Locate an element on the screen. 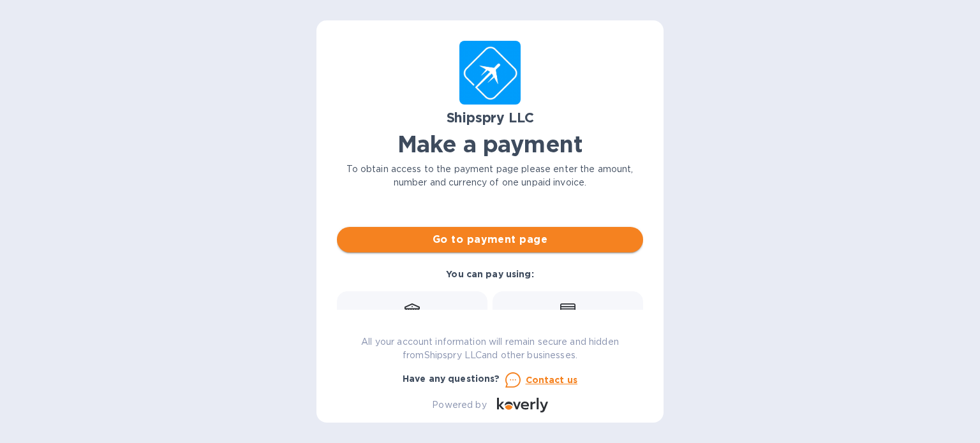 The height and width of the screenshot is (443, 980). span: Go to payment page is located at coordinates (490, 240).